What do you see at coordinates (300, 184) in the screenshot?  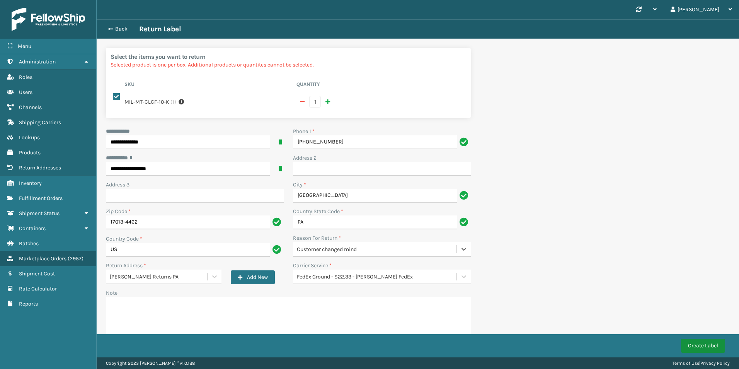 I see `label: City` at bounding box center [300, 184].